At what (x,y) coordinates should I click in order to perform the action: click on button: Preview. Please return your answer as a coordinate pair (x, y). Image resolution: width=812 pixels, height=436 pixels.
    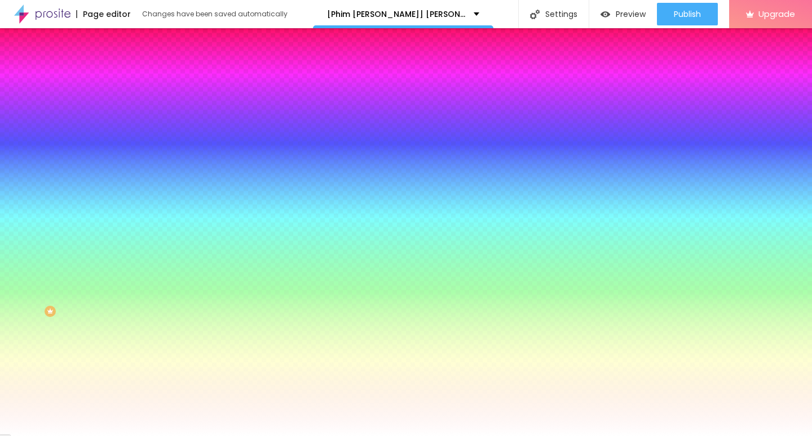
    Looking at the image, I should click on (623, 14).